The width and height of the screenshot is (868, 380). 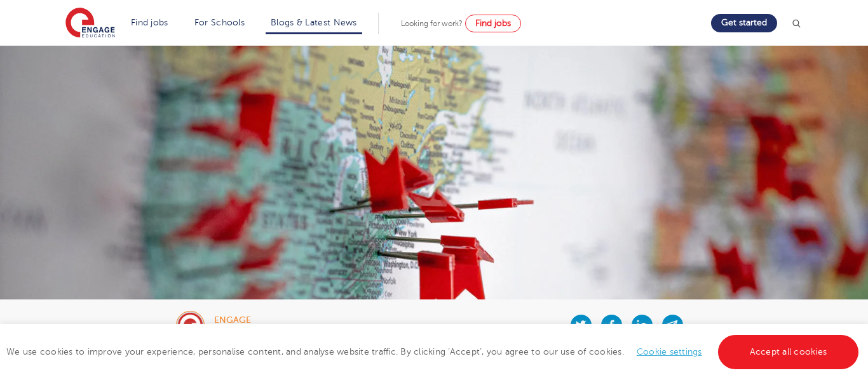 I want to click on a: Accept all cookies, so click(x=789, y=352).